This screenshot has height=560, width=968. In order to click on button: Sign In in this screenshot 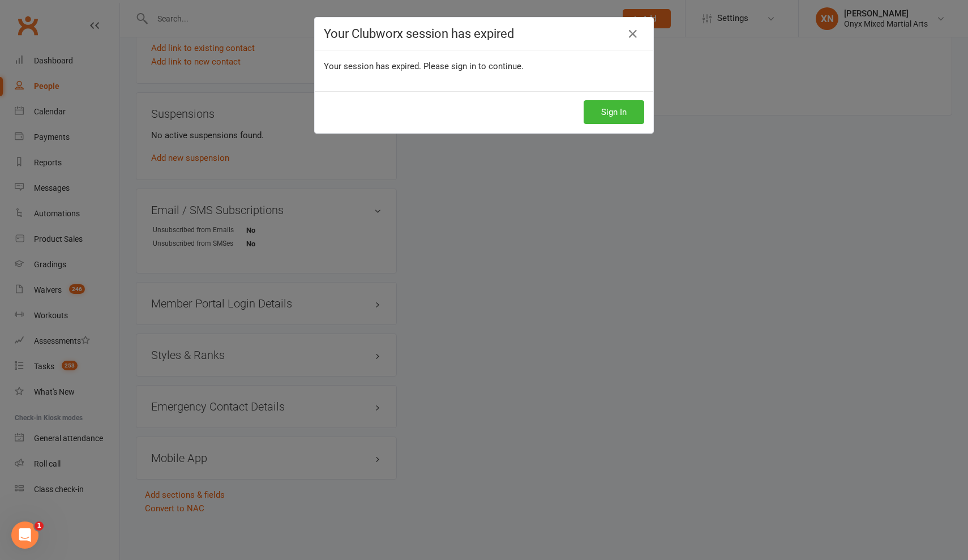, I will do `click(614, 112)`.